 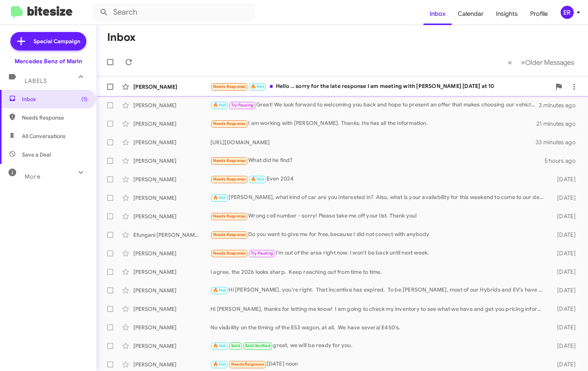 What do you see at coordinates (471, 14) in the screenshot?
I see `span: Calendar` at bounding box center [471, 14].